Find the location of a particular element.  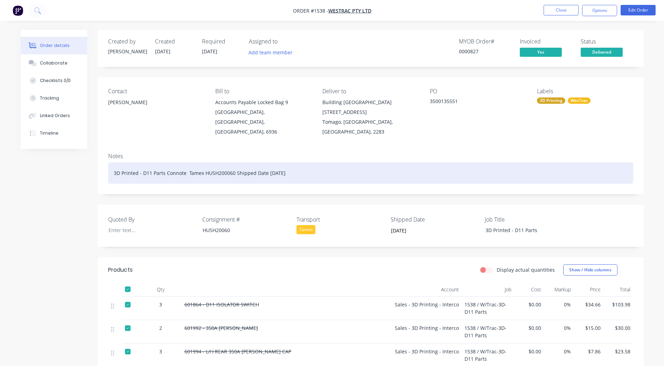

a: WesTrac Pty Ltd is located at coordinates (350, 11).